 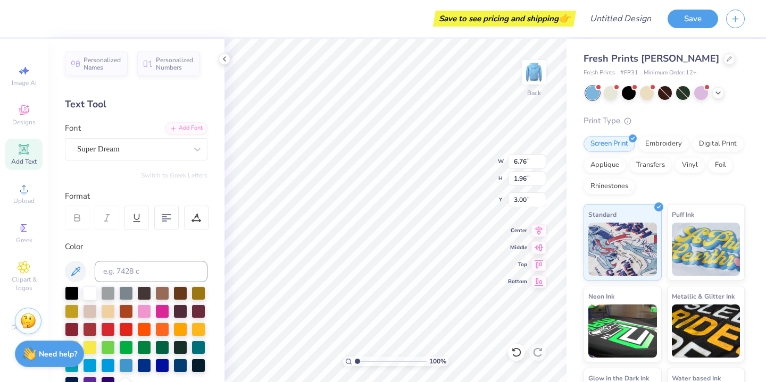 What do you see at coordinates (605, 165) in the screenshot?
I see `div: Applique` at bounding box center [605, 165].